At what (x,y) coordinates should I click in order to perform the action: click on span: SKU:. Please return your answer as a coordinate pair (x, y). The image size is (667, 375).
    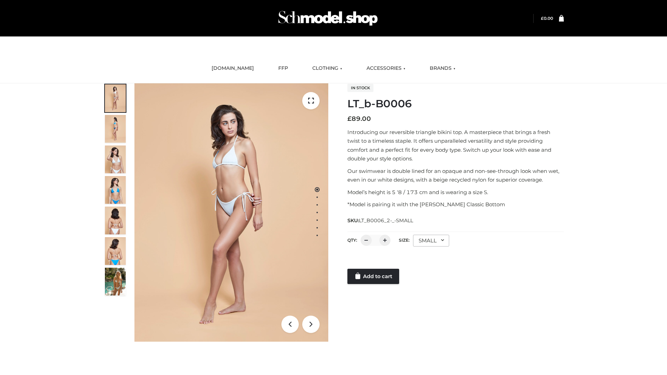
    Looking at the image, I should click on (380, 221).